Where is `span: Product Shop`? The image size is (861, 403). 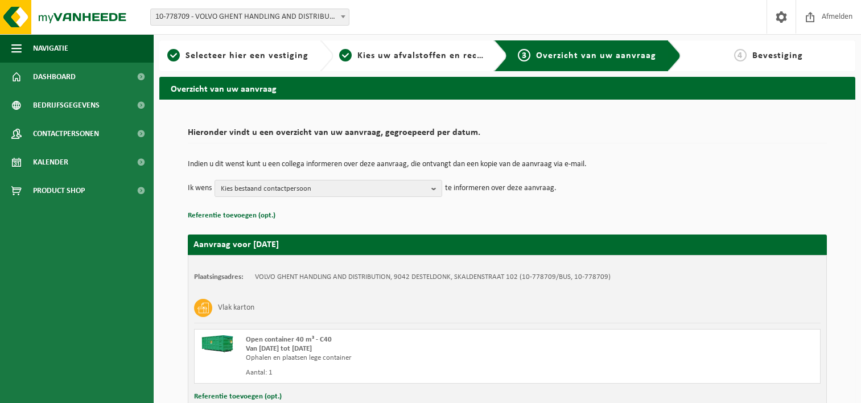 span: Product Shop is located at coordinates (59, 191).